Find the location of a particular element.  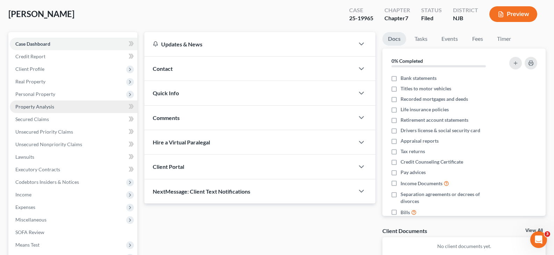

div: Status is located at coordinates (431, 10).